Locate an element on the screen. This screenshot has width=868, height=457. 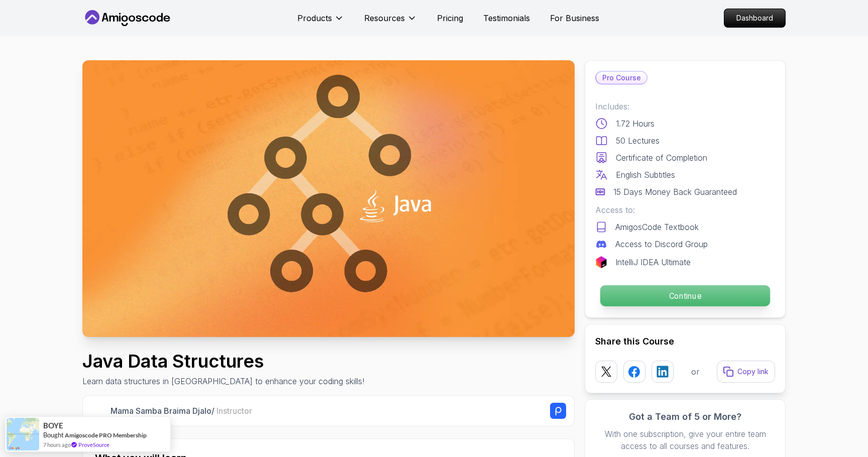
p: Continue is located at coordinates (685, 296).